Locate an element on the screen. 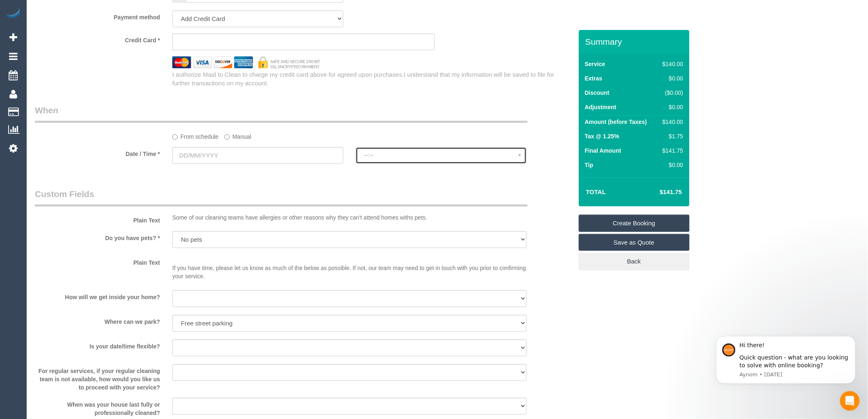  div: Quick question - what are you looking to solve with online booking? is located at coordinates (91, 38).